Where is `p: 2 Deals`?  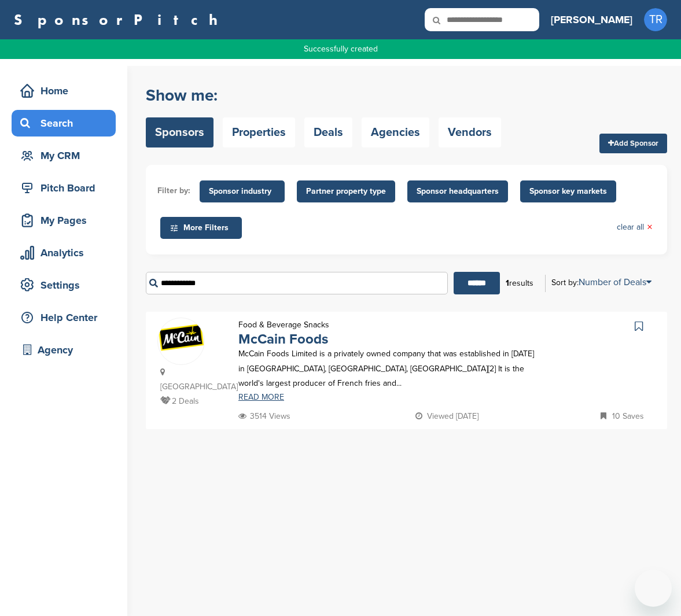 p: 2 Deals is located at coordinates (194, 400).